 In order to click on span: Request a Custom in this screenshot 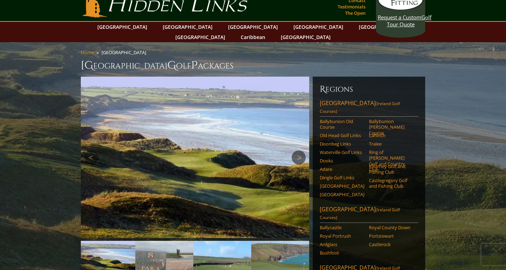, I will do `click(400, 17)`.